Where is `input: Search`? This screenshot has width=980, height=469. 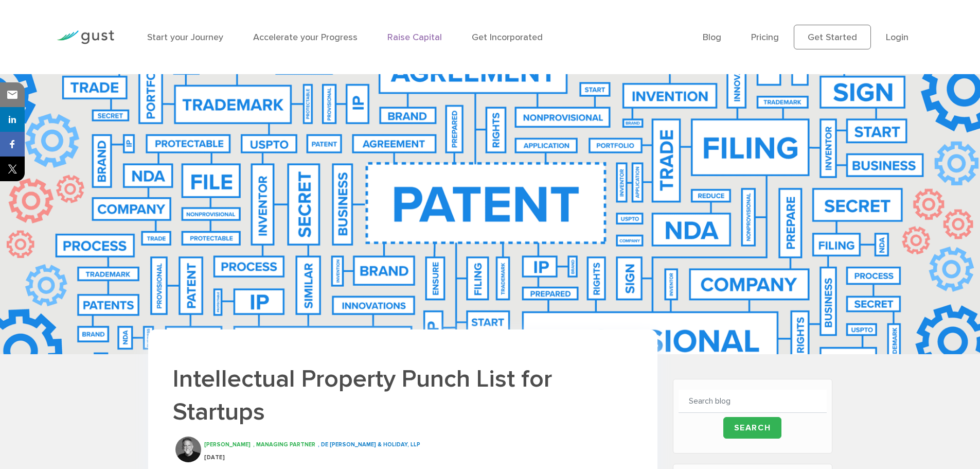 input: Search is located at coordinates (753, 427).